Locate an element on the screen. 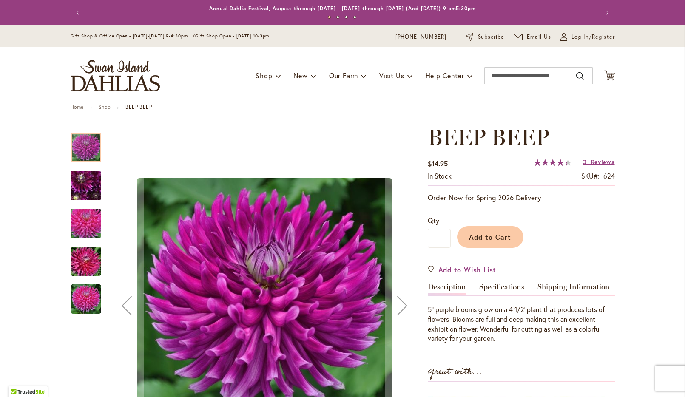 Image resolution: width=685 pixels, height=397 pixels. span: Qty is located at coordinates (433, 220).